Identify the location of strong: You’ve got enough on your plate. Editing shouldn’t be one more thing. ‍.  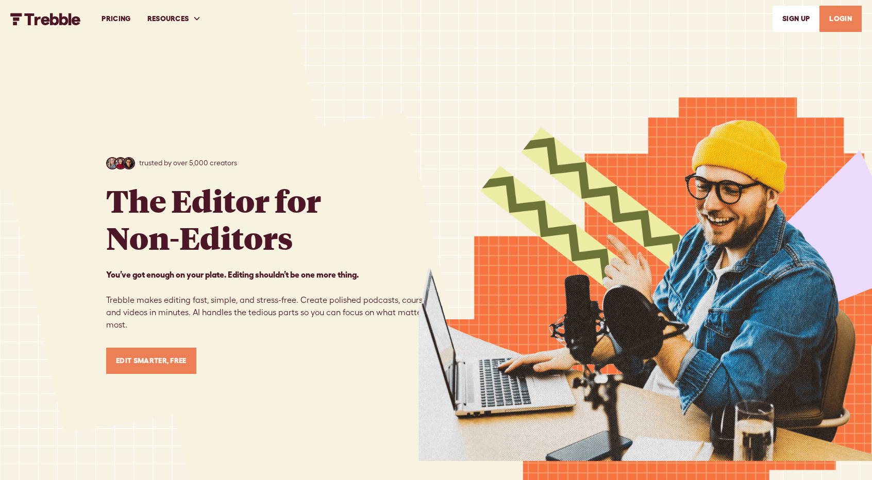
(232, 275).